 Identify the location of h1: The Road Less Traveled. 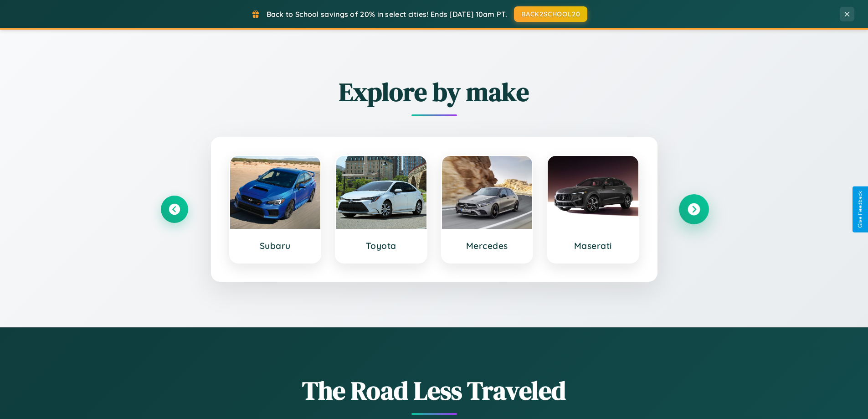
(434, 390).